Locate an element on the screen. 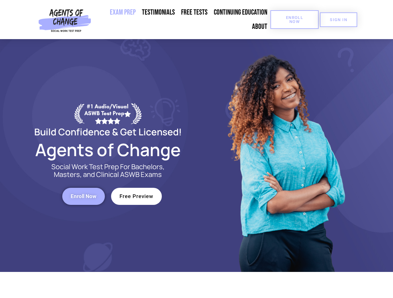  a: Testimonials is located at coordinates (158, 12).